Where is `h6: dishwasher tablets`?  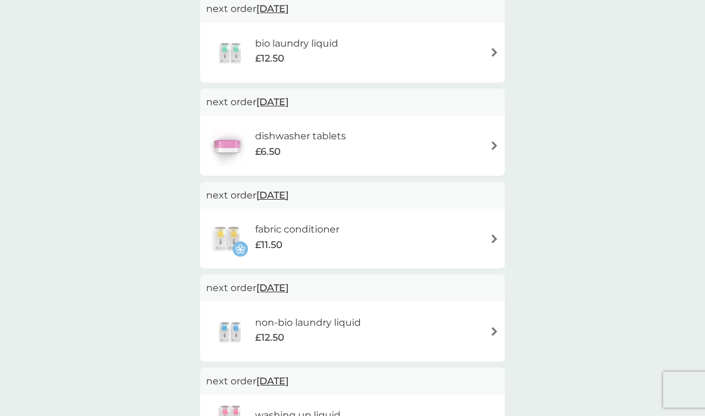 h6: dishwasher tablets is located at coordinates (301, 136).